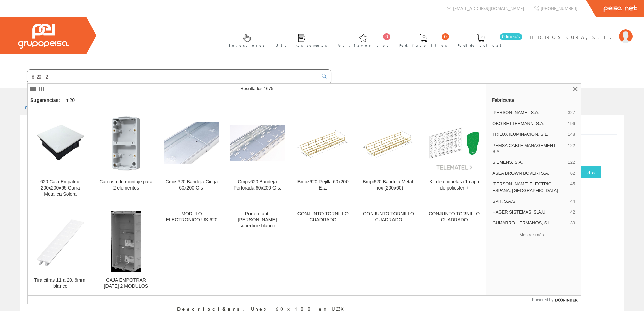  What do you see at coordinates (126, 143) in the screenshot?
I see `img: Carcasa de montaje para 2 elementos` at bounding box center [126, 143].